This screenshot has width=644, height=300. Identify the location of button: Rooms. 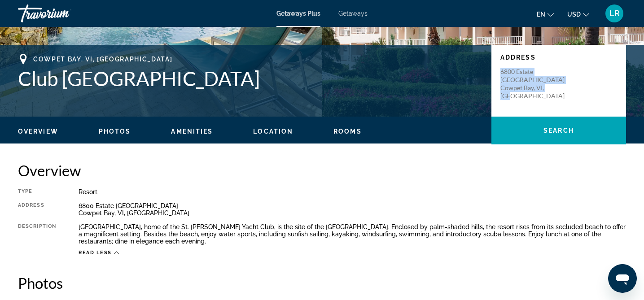
(347, 132).